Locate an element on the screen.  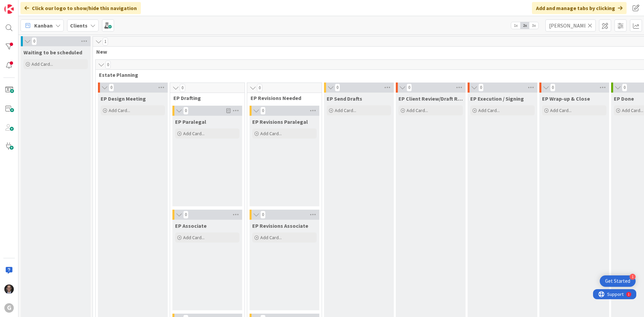
span: EP Revisions Associate is located at coordinates (280, 225).